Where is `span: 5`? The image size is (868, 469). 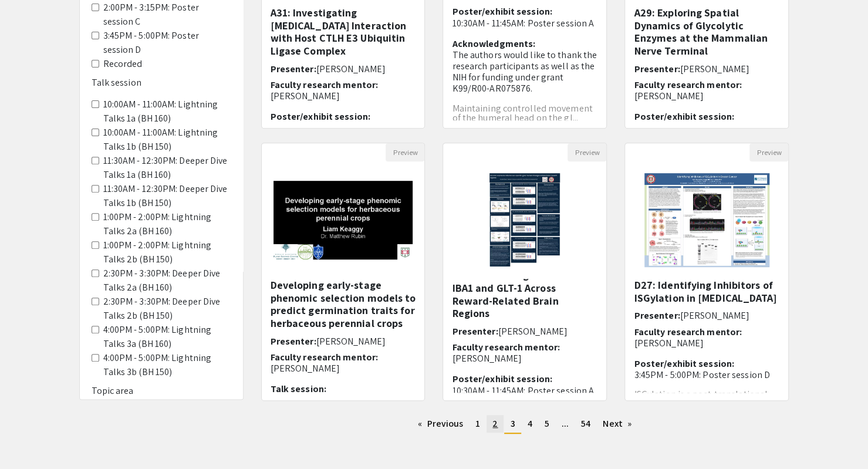 span: 5 is located at coordinates (547, 424).